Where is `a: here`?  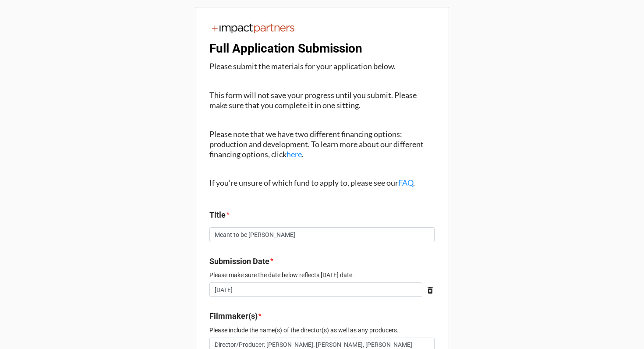
a: here is located at coordinates (294, 154).